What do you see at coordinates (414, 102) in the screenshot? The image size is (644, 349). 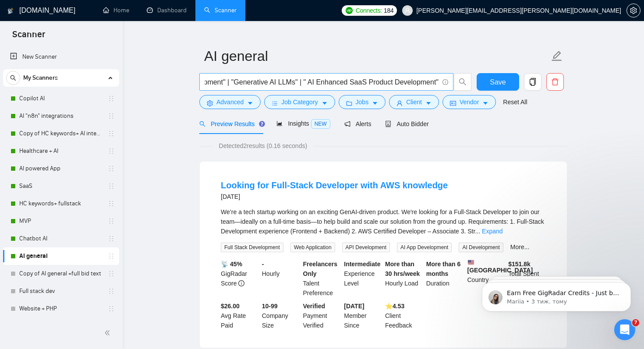 I see `button: userClientcaret-down` at bounding box center [414, 102].